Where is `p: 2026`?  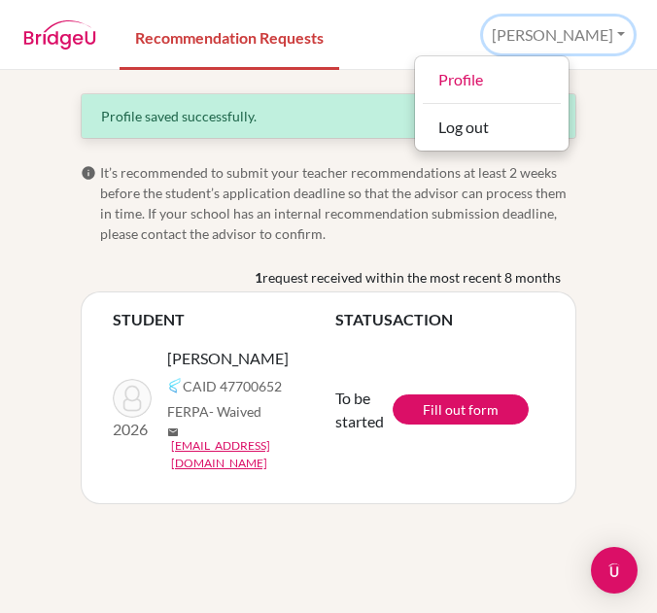 p: 2026 is located at coordinates (132, 429).